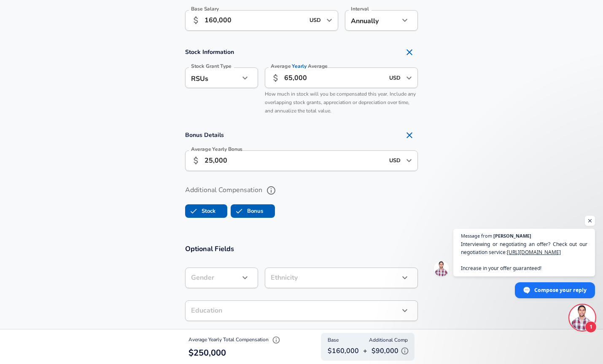 The width and height of the screenshot is (603, 364). Describe the element at coordinates (302, 190) in the screenshot. I see `label: Additional Compensation` at that location.